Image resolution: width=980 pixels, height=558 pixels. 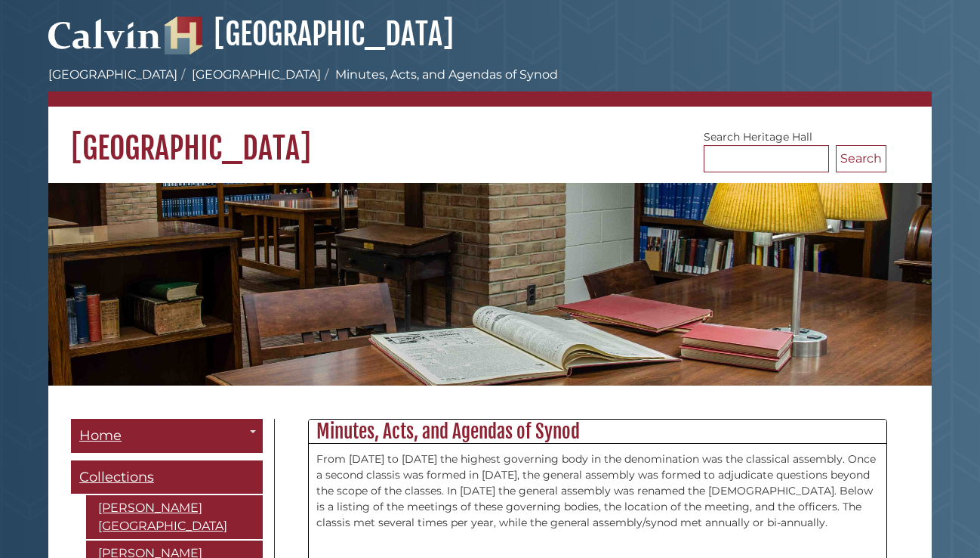 I want to click on li: Minutes, Acts, and Agendas of Synod, so click(x=439, y=75).